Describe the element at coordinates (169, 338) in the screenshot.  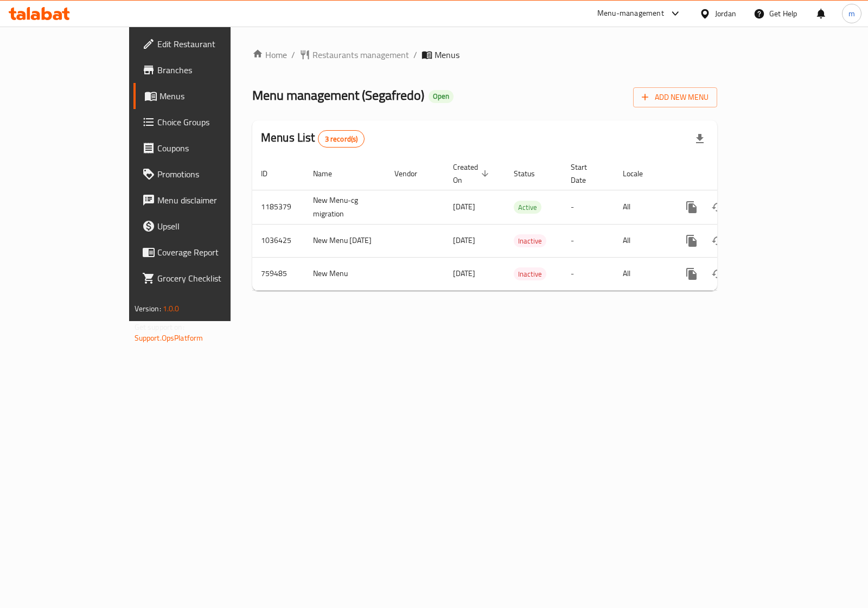
I see `a: Support.OpsPlatform` at that location.